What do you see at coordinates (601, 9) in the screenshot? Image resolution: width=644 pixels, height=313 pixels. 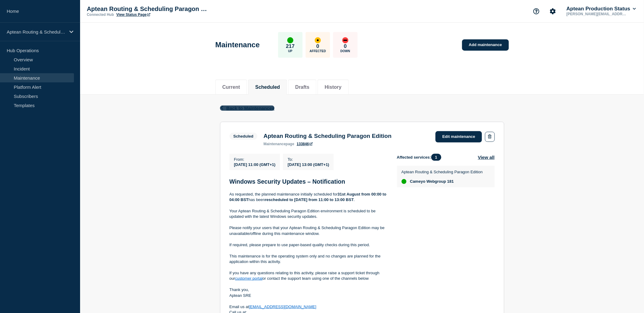 I see `button: Aptean Production Status` at bounding box center [601, 9].